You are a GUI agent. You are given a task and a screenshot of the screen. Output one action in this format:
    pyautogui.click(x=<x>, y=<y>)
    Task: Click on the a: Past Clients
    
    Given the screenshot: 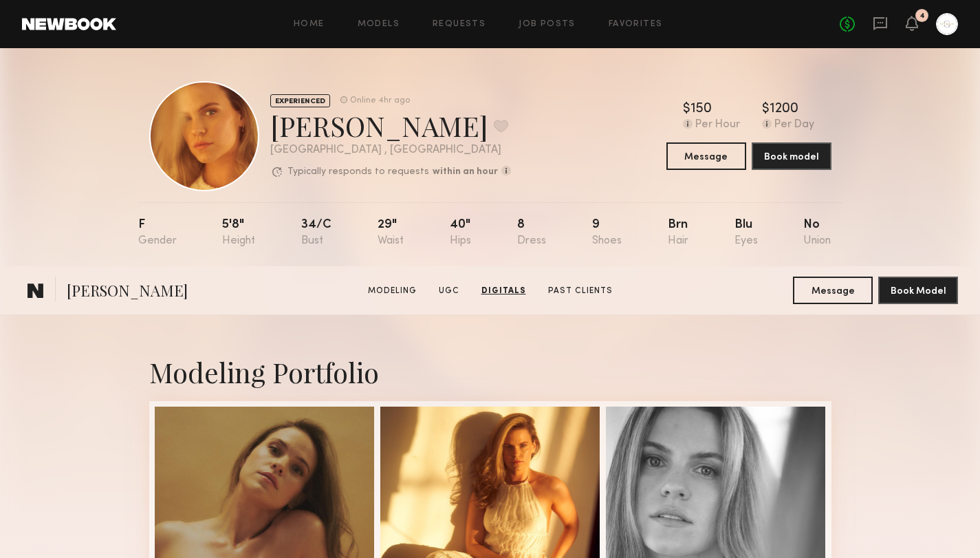 What is the action you would take?
    pyautogui.click(x=580, y=291)
    